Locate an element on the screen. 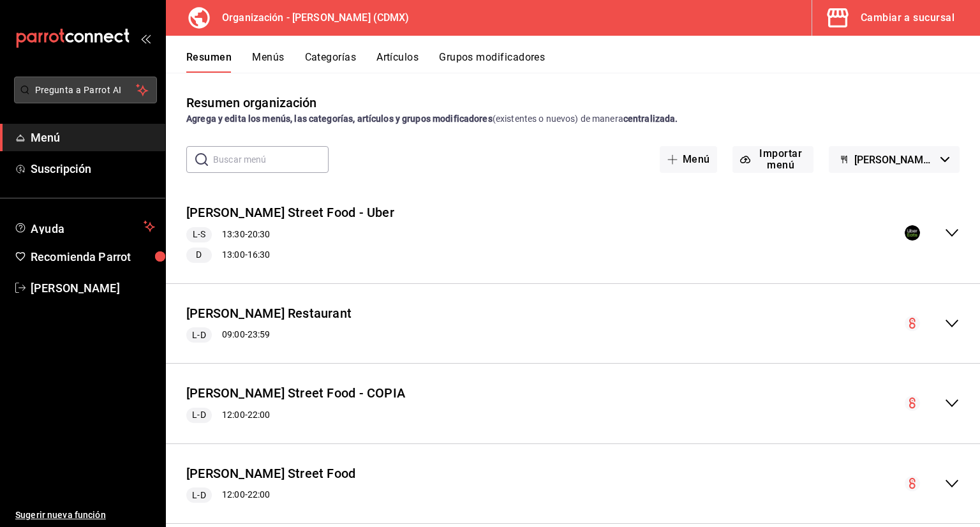  strong: Agrega y edita los menús, las categorías, artículos y grupos modificadores is located at coordinates (339, 119).